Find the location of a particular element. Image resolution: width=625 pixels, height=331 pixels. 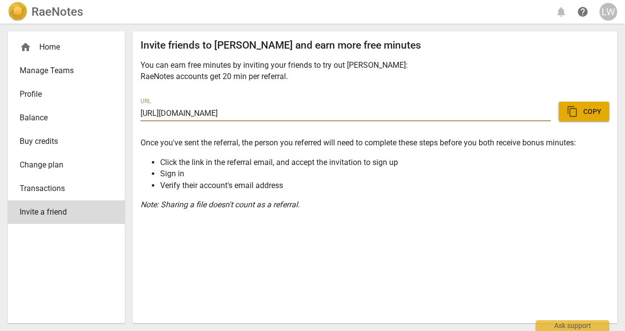

div: Ask support is located at coordinates (572, 326).